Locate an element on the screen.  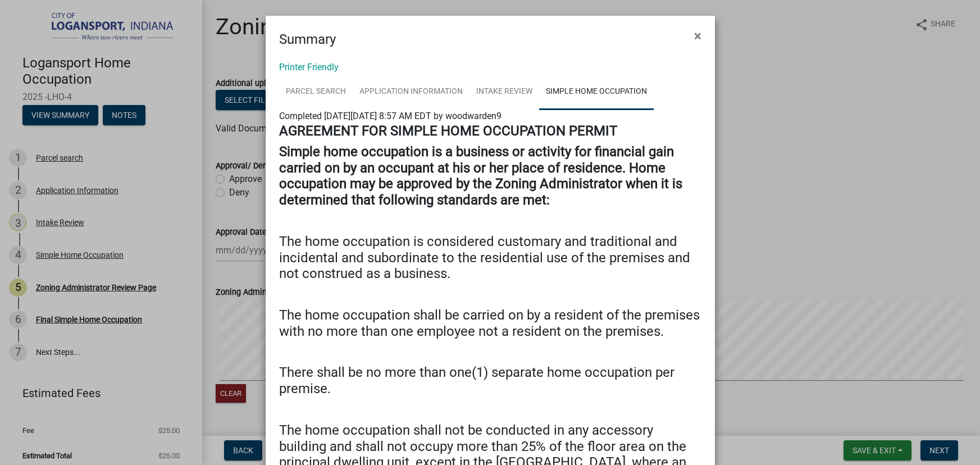
strong: Simple home occupation is a business or activity for financial gain carried on by an occupant at ... is located at coordinates (480, 176).